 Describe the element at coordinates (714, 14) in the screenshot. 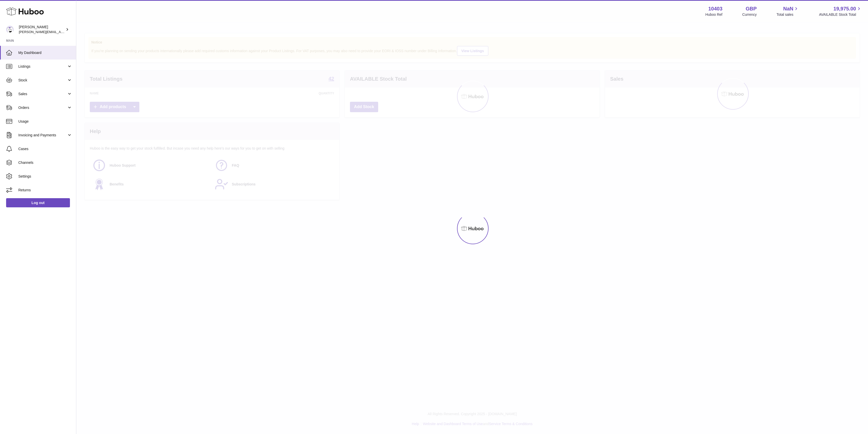

I see `div: Huboo Ref` at that location.